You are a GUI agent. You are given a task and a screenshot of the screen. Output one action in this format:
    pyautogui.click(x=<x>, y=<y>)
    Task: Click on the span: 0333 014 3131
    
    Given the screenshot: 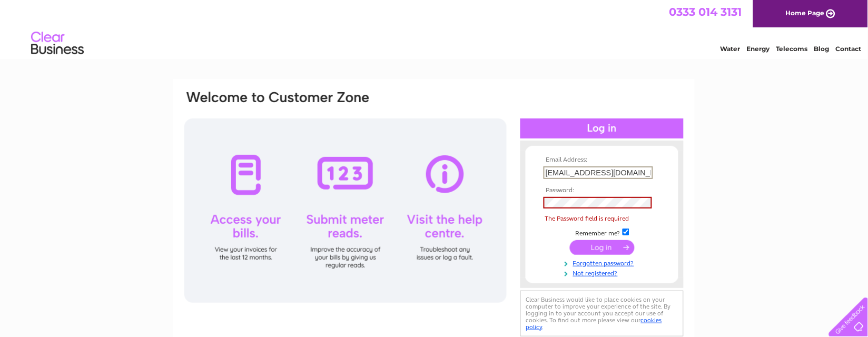 What is the action you would take?
    pyautogui.click(x=705, y=11)
    